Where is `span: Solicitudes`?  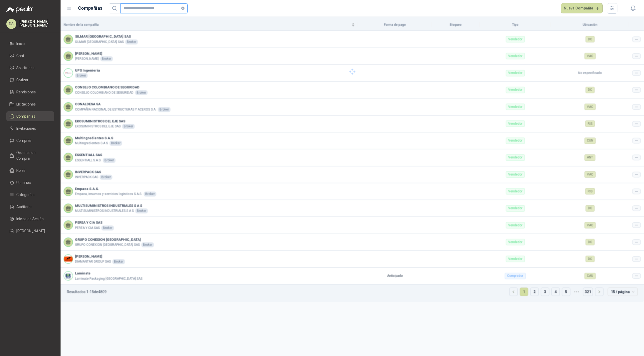 span: Solicitudes is located at coordinates (25, 68).